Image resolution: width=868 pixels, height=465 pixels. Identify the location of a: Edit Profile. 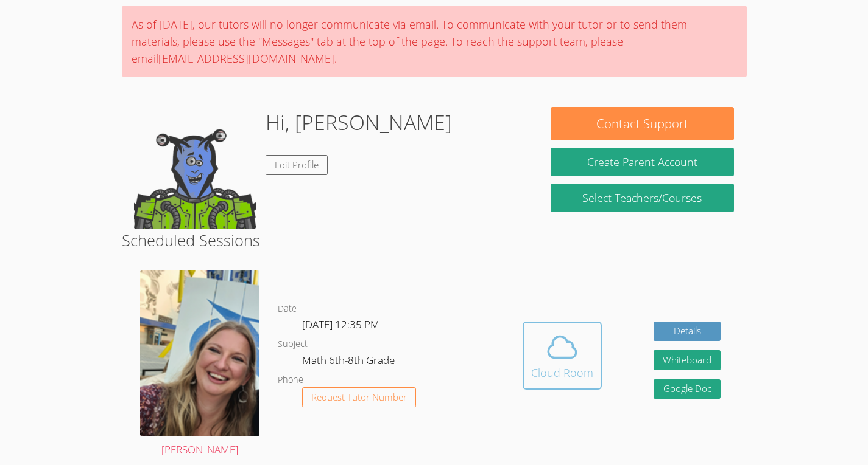
(296, 165).